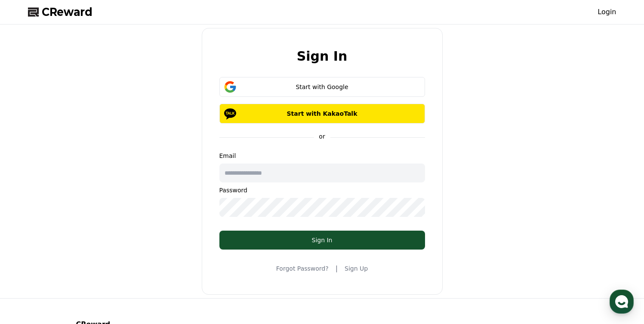  What do you see at coordinates (67, 12) in the screenshot?
I see `span: CReward` at bounding box center [67, 12].